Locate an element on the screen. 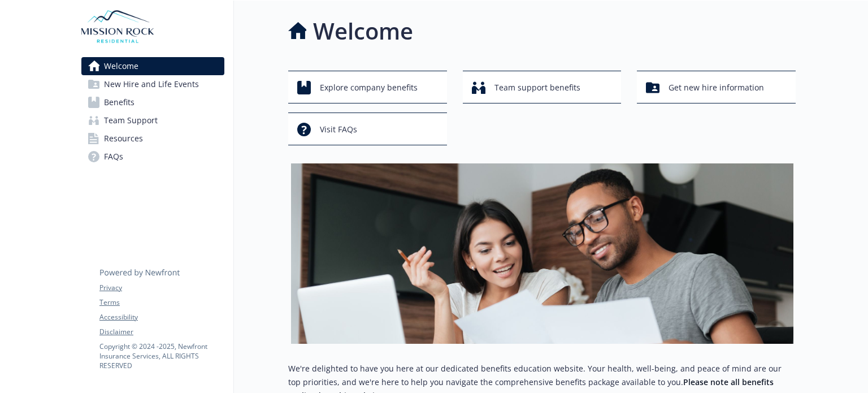 The image size is (868, 393). a: Terms is located at coordinates (162, 303).